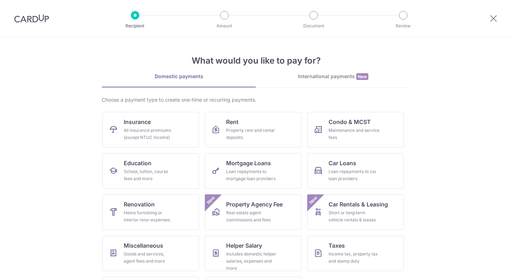 This screenshot has height=280, width=512. Describe the element at coordinates (32, 18) in the screenshot. I see `img: CardUp` at that location.